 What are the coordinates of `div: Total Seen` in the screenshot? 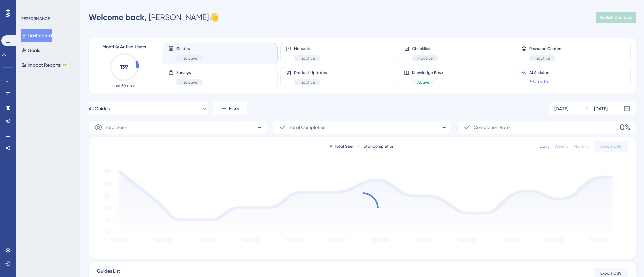 It's located at (342, 146).